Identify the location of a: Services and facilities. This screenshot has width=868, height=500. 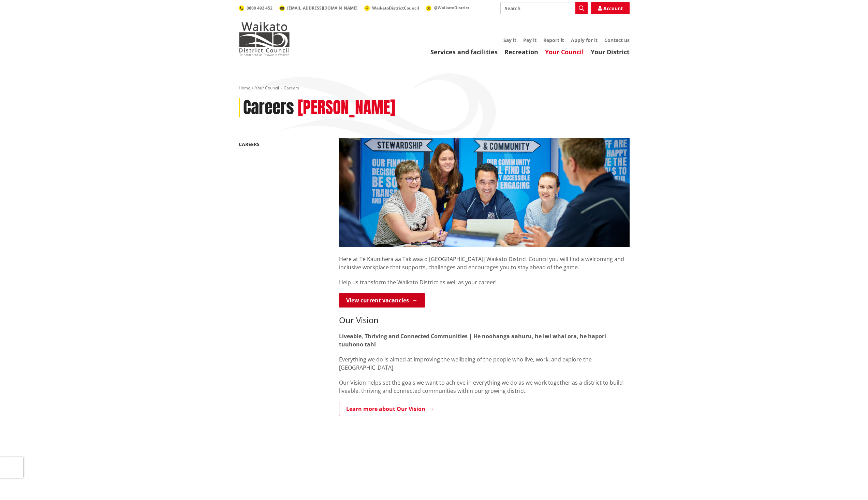
(464, 52).